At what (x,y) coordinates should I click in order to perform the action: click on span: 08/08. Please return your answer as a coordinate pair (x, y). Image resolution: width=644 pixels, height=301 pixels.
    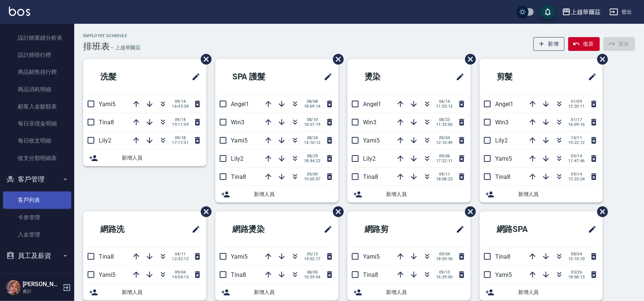
    Looking at the image, I should click on (312, 101).